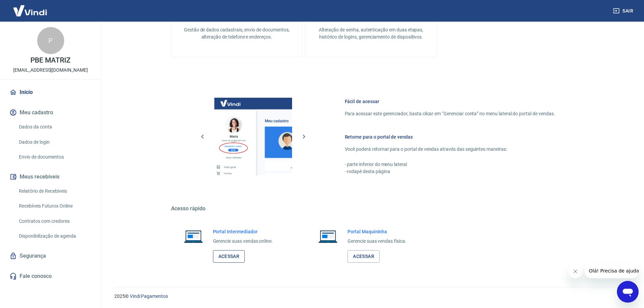 The height and width of the screenshot is (308, 644). Describe the element at coordinates (371, 296) in the screenshot. I see `p: 2025 ©` at that location.